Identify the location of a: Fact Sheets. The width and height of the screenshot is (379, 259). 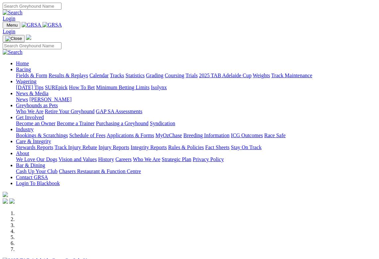
(217, 147).